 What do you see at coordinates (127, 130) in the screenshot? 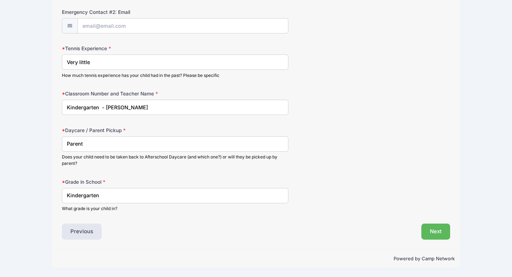
I see `label: Daycare / Parent Pickup` at bounding box center [127, 130].